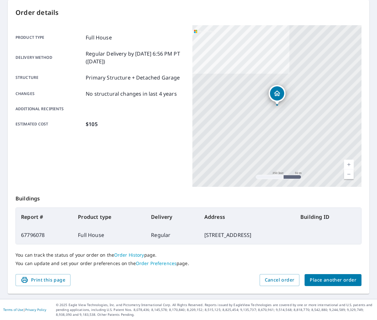 The height and width of the screenshot is (320, 377). Describe the element at coordinates (43, 280) in the screenshot. I see `span: Print this page` at that location.